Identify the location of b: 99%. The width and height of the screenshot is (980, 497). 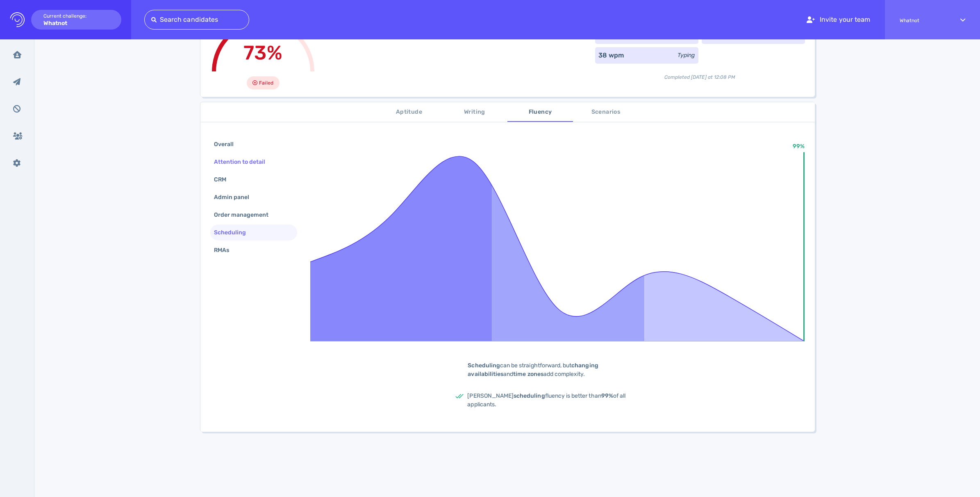
(607, 396).